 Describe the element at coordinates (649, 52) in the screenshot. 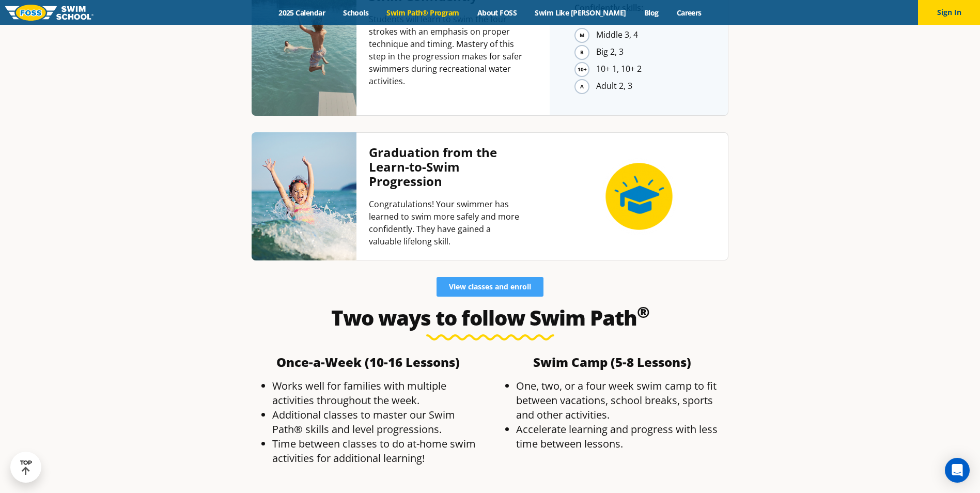

I see `li: Big 2, 3` at that location.